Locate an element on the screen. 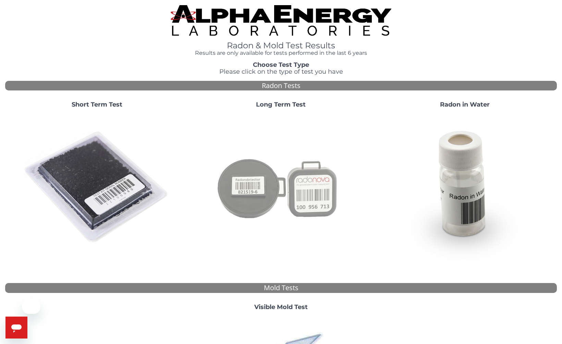 This screenshot has height=344, width=562. strong: Choose Test Type is located at coordinates (281, 65).